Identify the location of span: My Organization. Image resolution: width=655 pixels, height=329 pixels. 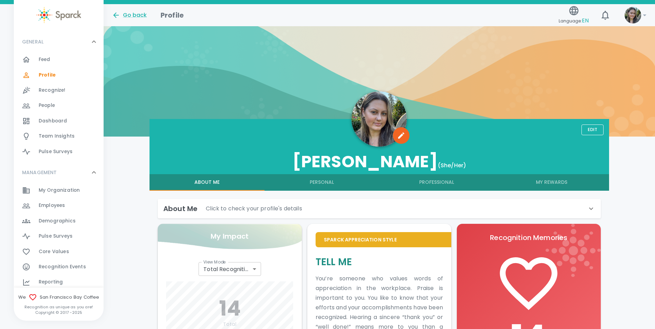
(59, 190).